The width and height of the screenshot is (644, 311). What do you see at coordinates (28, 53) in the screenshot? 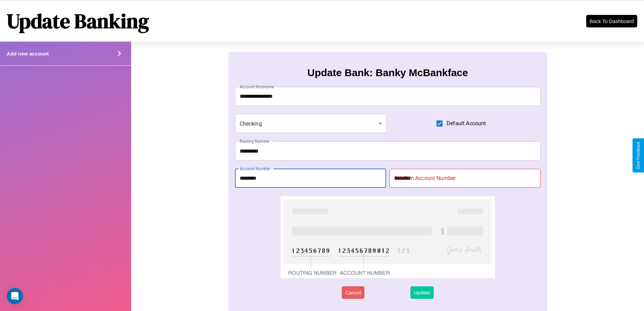
I see `h4: Add new account` at bounding box center [28, 53].